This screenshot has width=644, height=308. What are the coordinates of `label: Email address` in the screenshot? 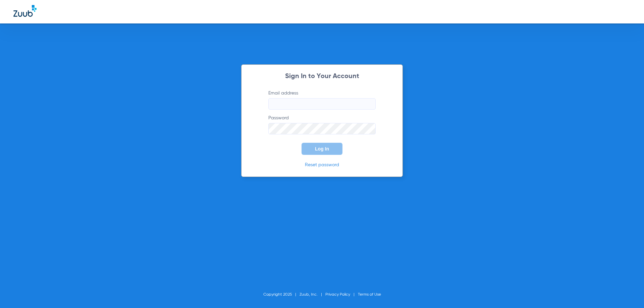 It's located at (322, 100).